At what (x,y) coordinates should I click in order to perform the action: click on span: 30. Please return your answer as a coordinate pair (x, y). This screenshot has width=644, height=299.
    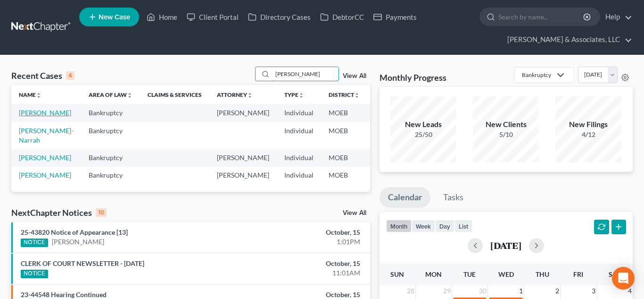
    Looking at the image, I should click on (483, 290).